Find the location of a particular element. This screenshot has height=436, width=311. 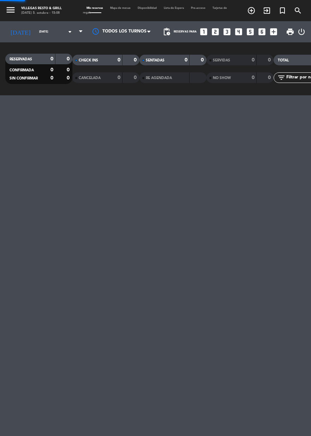

button: menu is located at coordinates (11, 11).